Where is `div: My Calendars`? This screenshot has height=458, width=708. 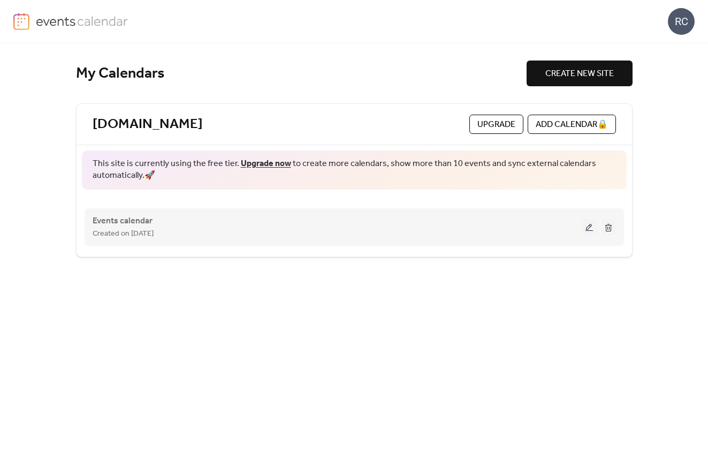
div: My Calendars is located at coordinates (301, 73).